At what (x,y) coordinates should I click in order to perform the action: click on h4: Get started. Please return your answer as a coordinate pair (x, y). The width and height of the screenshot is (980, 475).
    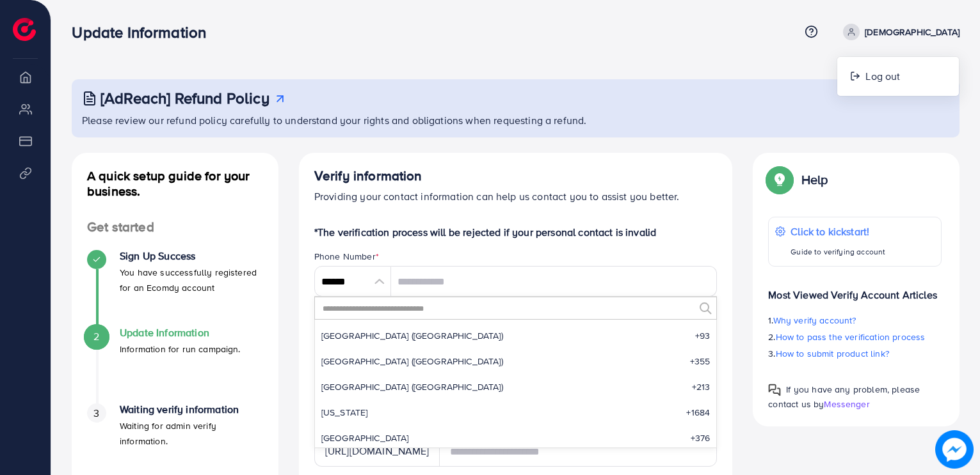
    Looking at the image, I should click on (175, 227).